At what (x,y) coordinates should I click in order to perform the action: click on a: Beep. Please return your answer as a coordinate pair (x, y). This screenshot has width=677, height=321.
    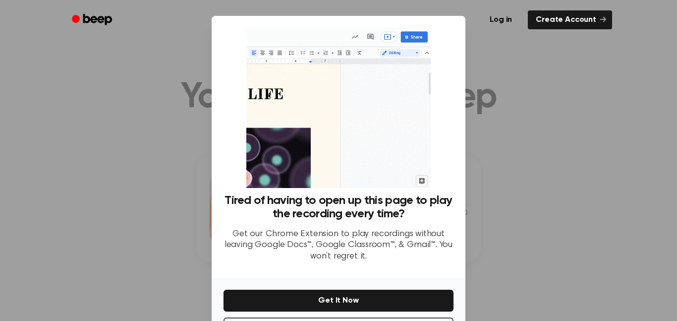
    Looking at the image, I should click on (93, 20).